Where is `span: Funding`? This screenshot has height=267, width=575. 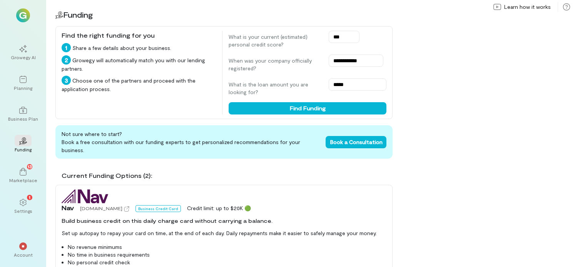 span: Funding is located at coordinates (78, 15).